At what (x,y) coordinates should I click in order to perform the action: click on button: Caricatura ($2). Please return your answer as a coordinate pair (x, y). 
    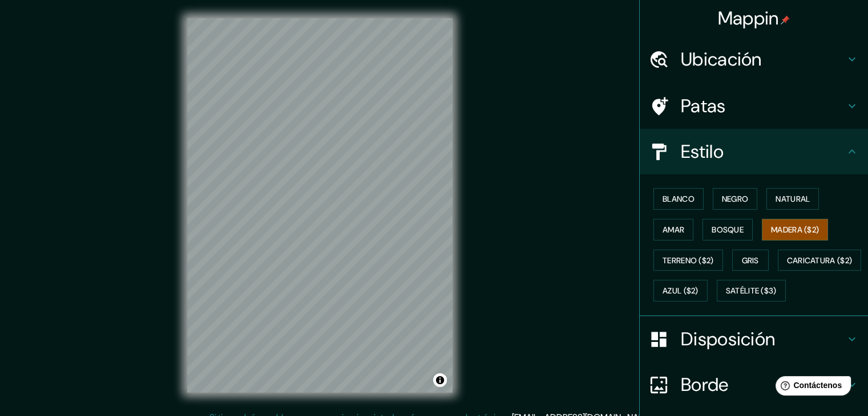
    Looking at the image, I should click on (820, 260).